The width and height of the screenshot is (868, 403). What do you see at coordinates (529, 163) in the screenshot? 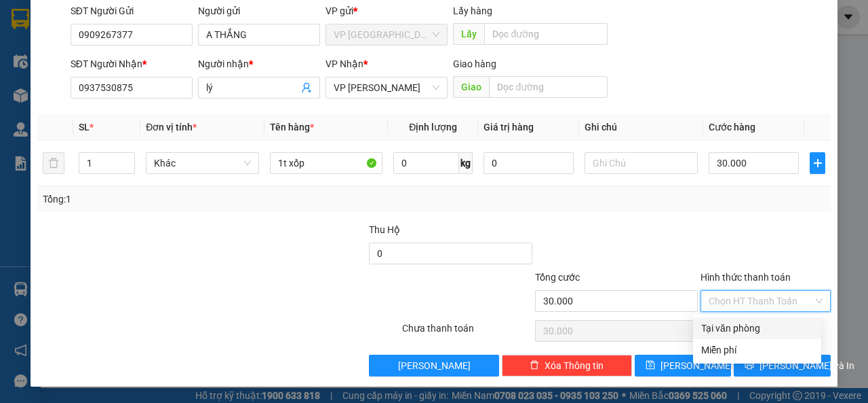
I see `input: 0` at bounding box center [529, 163].